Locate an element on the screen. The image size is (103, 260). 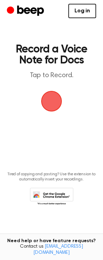
a: Log in is located at coordinates (82, 11).